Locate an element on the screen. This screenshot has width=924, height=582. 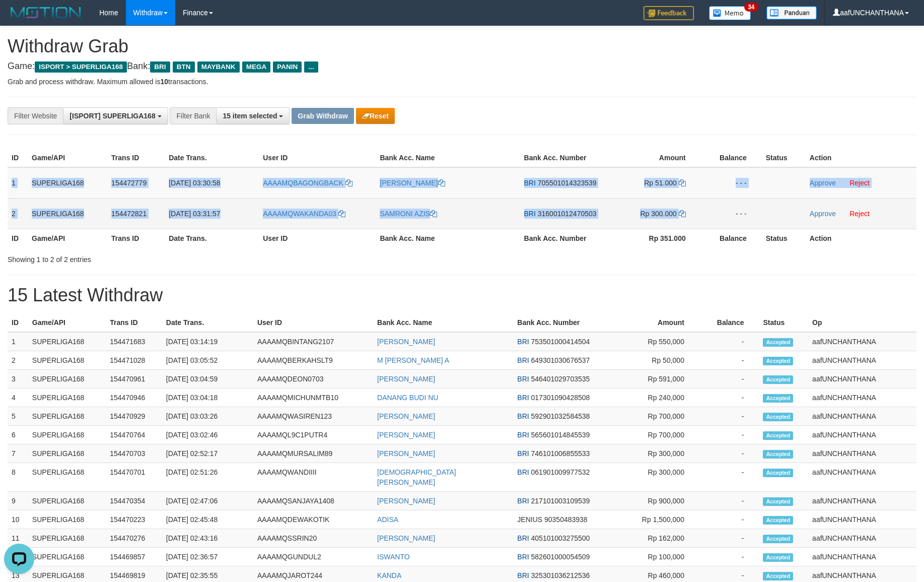
td: Rp 162,000 is located at coordinates (655, 539).